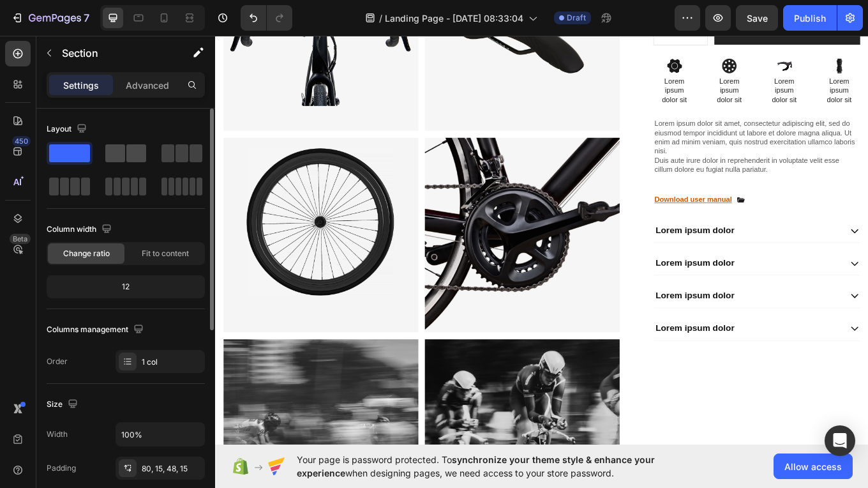 The image size is (868, 488). What do you see at coordinates (126, 287) in the screenshot?
I see `div: 12` at bounding box center [126, 287].